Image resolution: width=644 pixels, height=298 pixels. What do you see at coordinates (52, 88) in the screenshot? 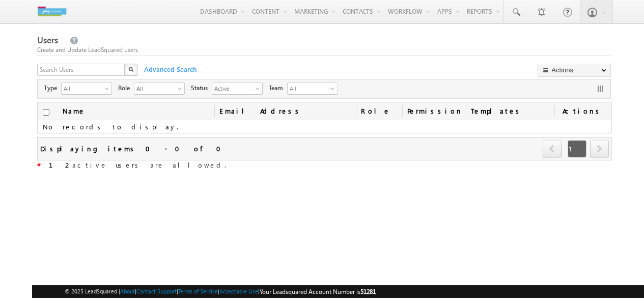
I see `span: Type` at bounding box center [52, 88].